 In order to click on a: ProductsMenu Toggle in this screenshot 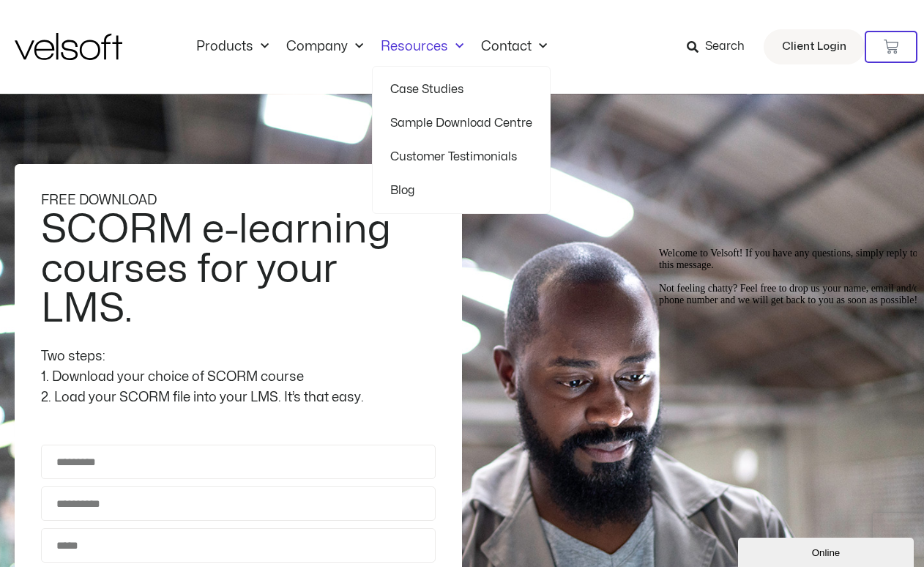, I will do `click(232, 47)`.